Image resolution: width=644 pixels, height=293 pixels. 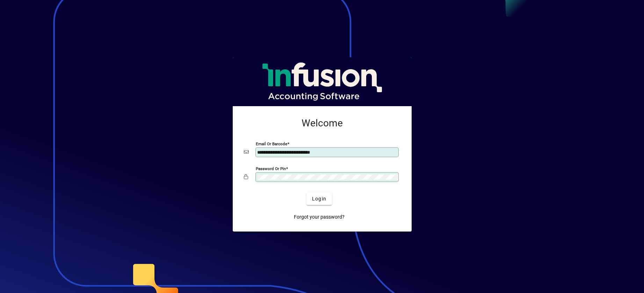 What do you see at coordinates (272, 144) in the screenshot?
I see `mat-label: Email or Barcode` at bounding box center [272, 144].